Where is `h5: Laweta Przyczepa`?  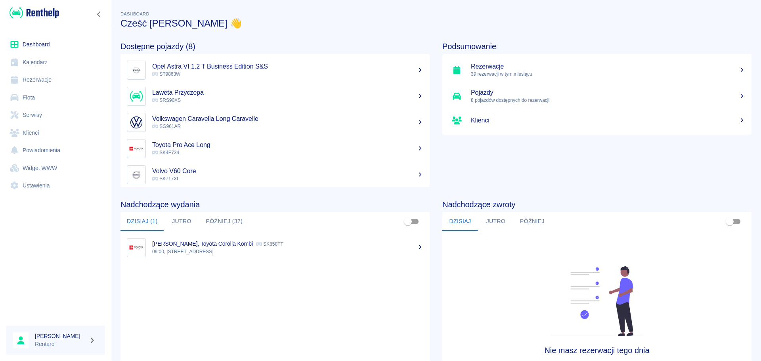 h5: Laweta Przyczepa is located at coordinates (288, 93).